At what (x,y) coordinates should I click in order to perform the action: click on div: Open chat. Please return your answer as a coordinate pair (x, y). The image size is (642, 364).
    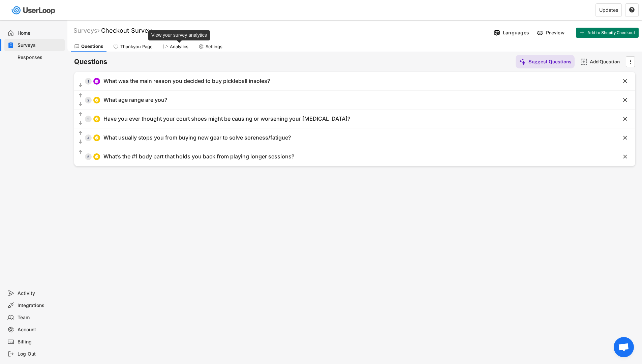
    Looking at the image, I should click on (623, 347).